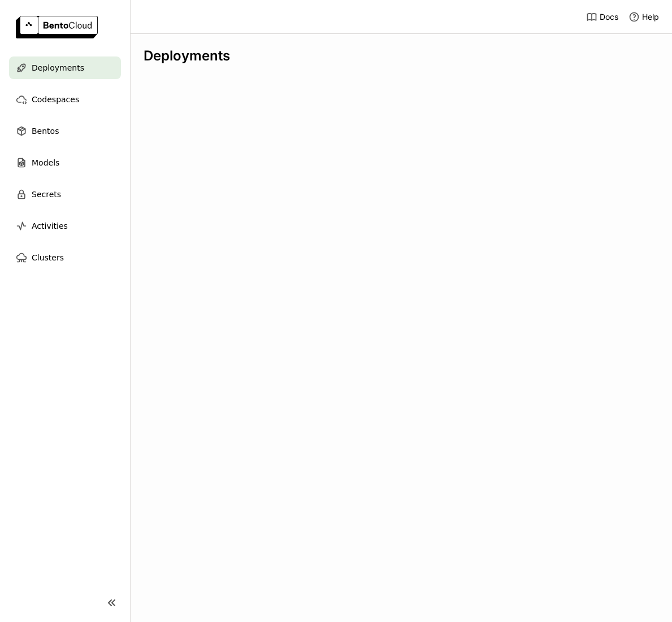 Image resolution: width=672 pixels, height=622 pixels. Describe the element at coordinates (608, 17) in the screenshot. I see `span: Docs` at that location.